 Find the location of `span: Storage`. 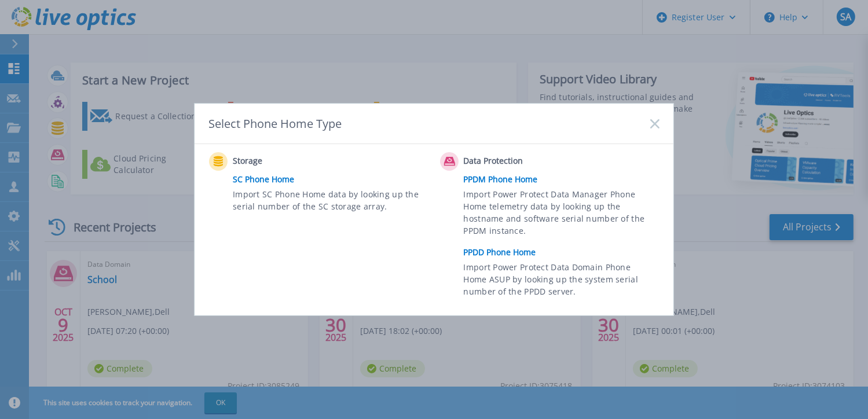

span: Storage is located at coordinates (290, 162).